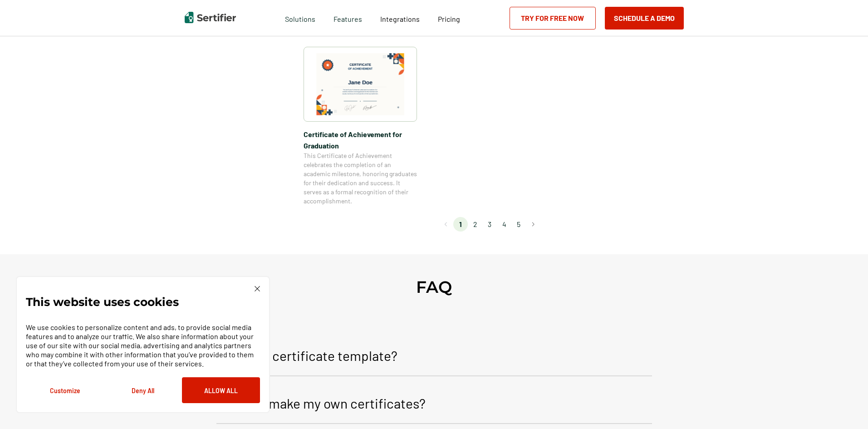  I want to click on p: We use cookies to personalize content and ads, to provide social media features and to analyze ou..., so click(143, 346).